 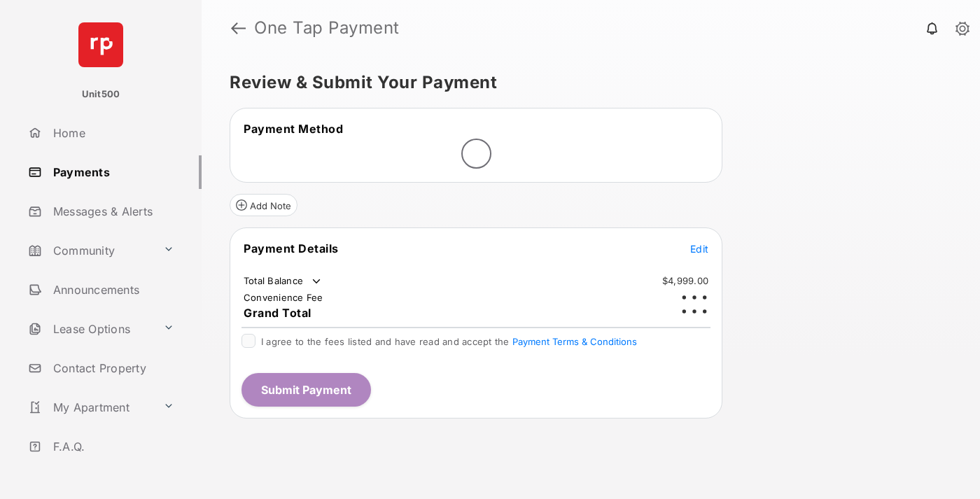 I want to click on h5: Review & Submit Your Payment, so click(x=585, y=83).